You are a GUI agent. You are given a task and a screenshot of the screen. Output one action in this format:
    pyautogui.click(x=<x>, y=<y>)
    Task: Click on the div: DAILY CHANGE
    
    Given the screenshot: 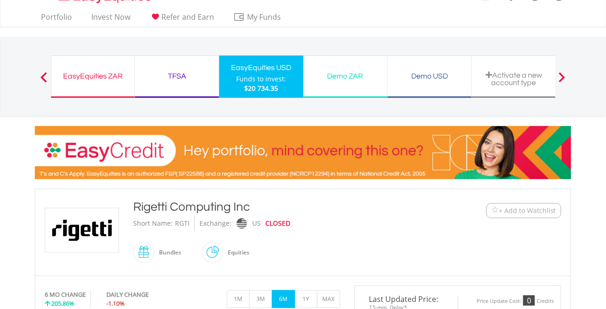 What is the action you would take?
    pyautogui.click(x=143, y=295)
    